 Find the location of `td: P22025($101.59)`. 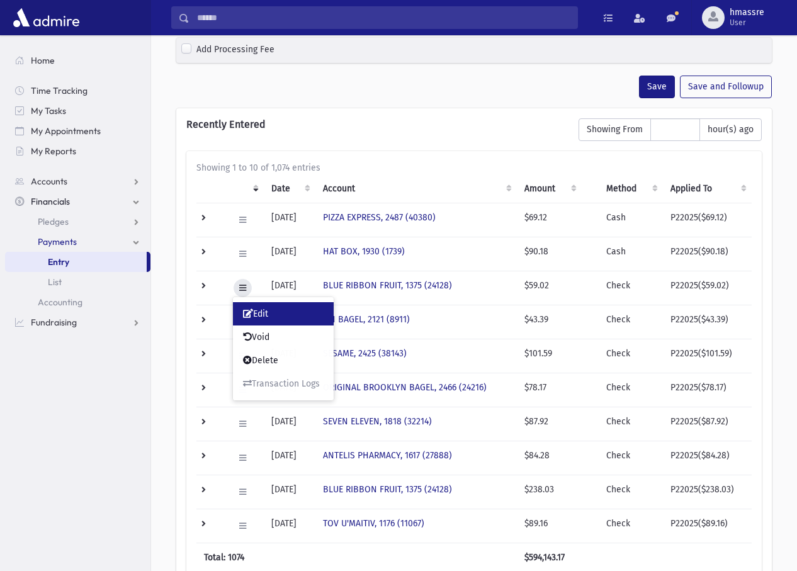

td: P22025($101.59) is located at coordinates (707, 356).